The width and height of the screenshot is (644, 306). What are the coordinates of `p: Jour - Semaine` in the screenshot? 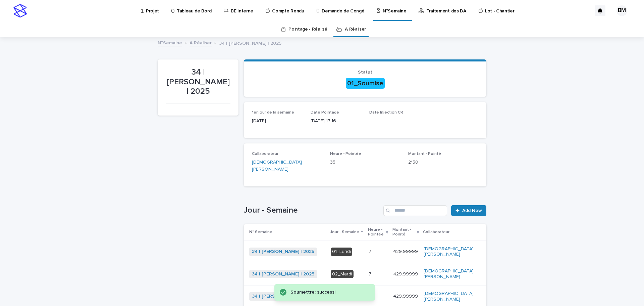 It's located at (345, 232).